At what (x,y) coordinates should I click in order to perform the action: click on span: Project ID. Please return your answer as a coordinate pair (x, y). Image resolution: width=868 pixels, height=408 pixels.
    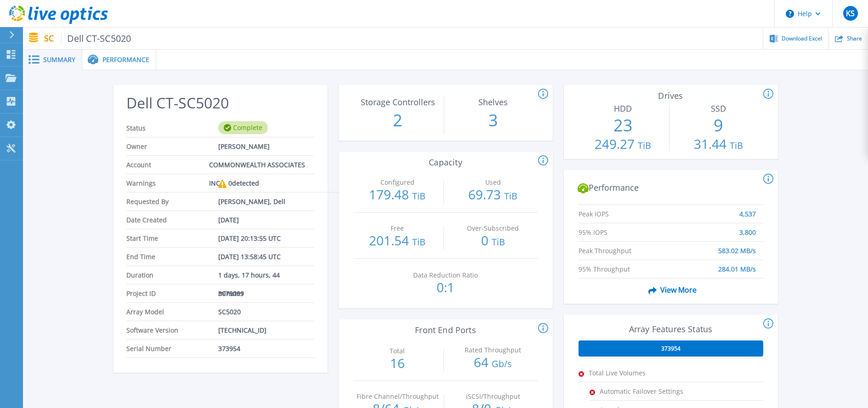
    Looking at the image, I should click on (172, 293).